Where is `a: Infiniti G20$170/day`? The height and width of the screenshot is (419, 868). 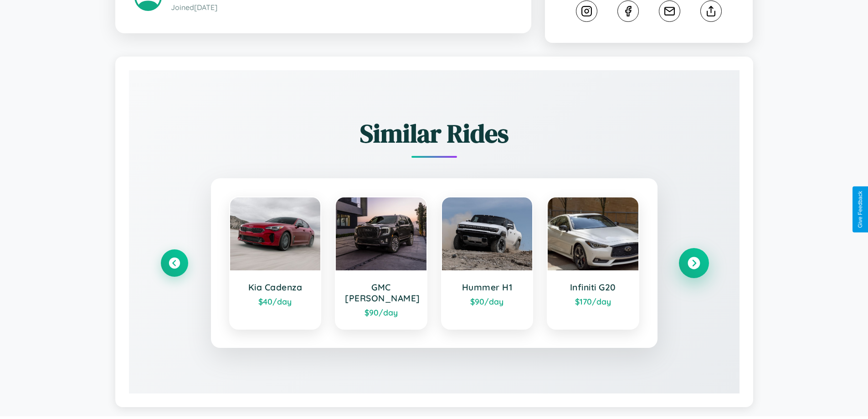
a: Infiniti G20$170/day is located at coordinates (593, 263).